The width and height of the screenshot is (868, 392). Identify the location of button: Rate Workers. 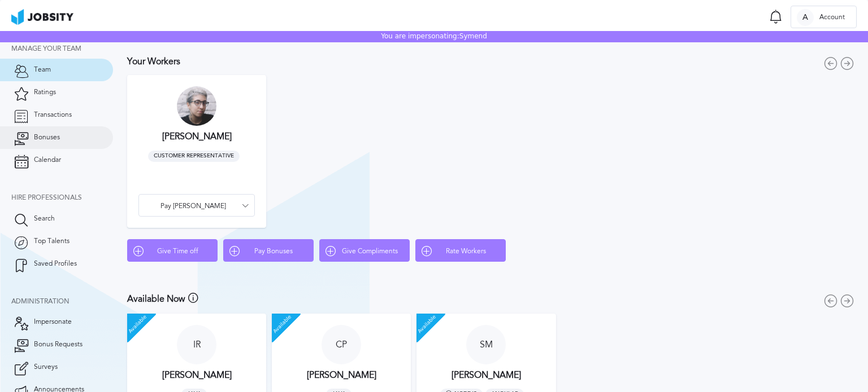
(460, 251).